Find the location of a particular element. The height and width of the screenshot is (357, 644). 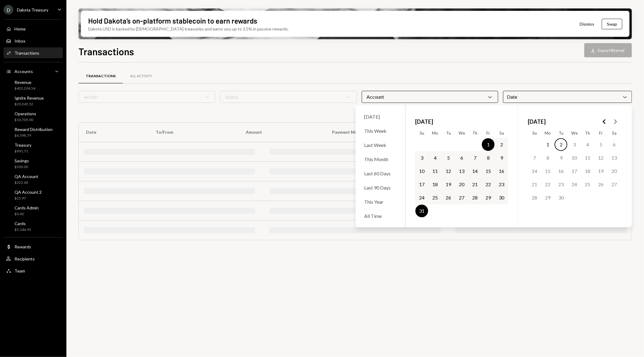

button: Tuesday, September 30th, 2025 is located at coordinates (561, 198).